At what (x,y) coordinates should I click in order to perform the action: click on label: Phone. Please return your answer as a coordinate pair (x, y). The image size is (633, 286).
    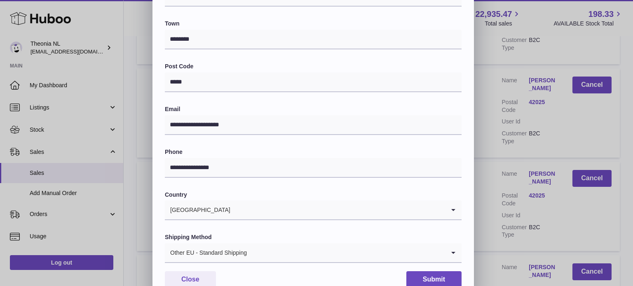
    Looking at the image, I should click on (313, 152).